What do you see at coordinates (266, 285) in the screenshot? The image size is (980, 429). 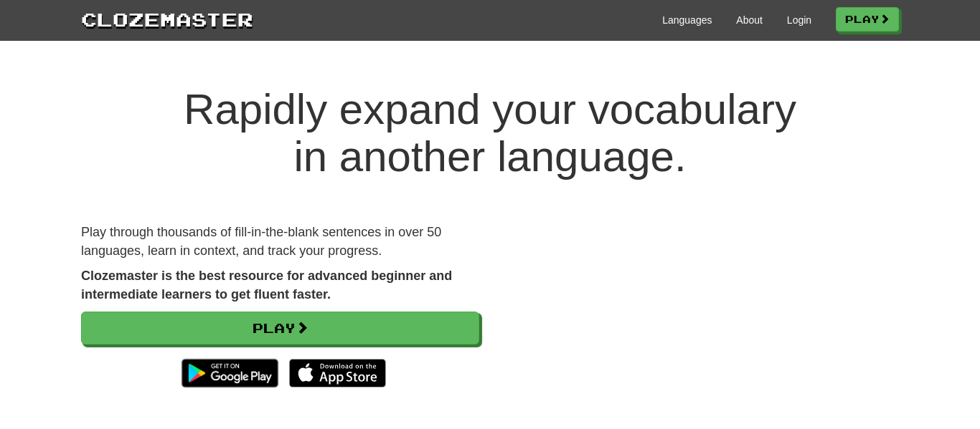 I see `strong: Clozemaster is the best resource for advanced beginner and intermediate learners to get fluent fa...` at bounding box center [266, 285].